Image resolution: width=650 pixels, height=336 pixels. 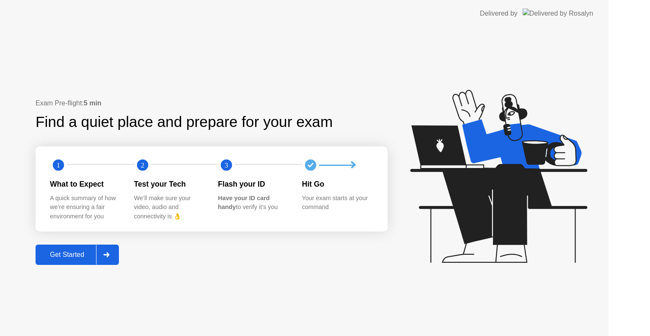 What do you see at coordinates (226, 165) in the screenshot?
I see `text: 3` at bounding box center [226, 165].